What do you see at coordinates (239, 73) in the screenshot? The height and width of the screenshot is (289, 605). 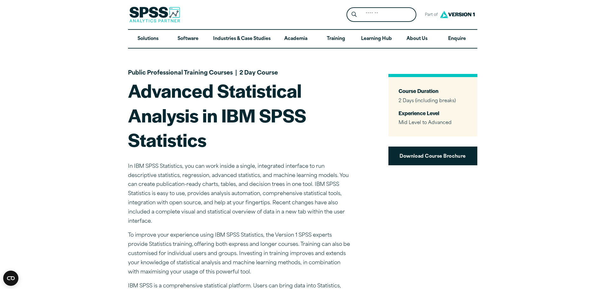 I see `p: Public Professional Training Courses 2 Day Course` at bounding box center [239, 73].